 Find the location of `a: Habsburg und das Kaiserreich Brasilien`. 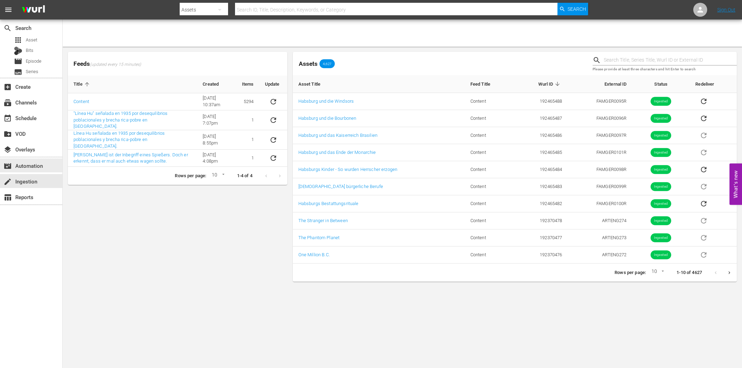

a: Habsburg und das Kaiserreich Brasilien is located at coordinates (338, 135).